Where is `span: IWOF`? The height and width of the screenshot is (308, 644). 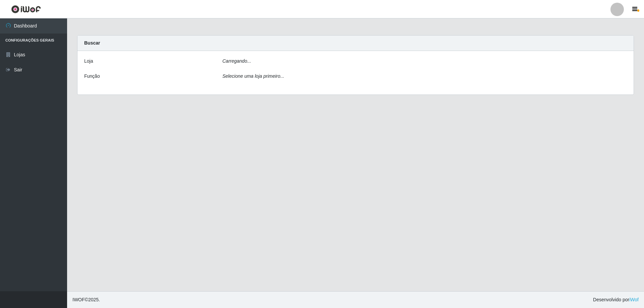 span: IWOF is located at coordinates (78, 300).